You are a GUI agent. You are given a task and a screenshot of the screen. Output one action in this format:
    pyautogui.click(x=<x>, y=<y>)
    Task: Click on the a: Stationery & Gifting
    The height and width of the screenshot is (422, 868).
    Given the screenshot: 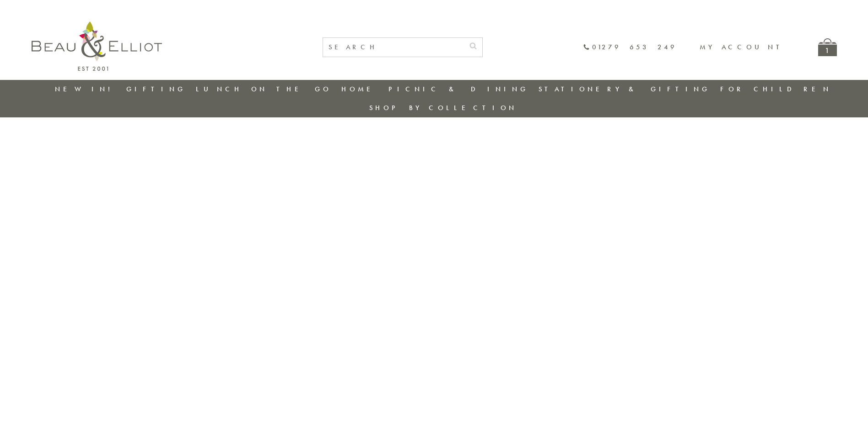 What is the action you would take?
    pyautogui.click(x=624, y=89)
    